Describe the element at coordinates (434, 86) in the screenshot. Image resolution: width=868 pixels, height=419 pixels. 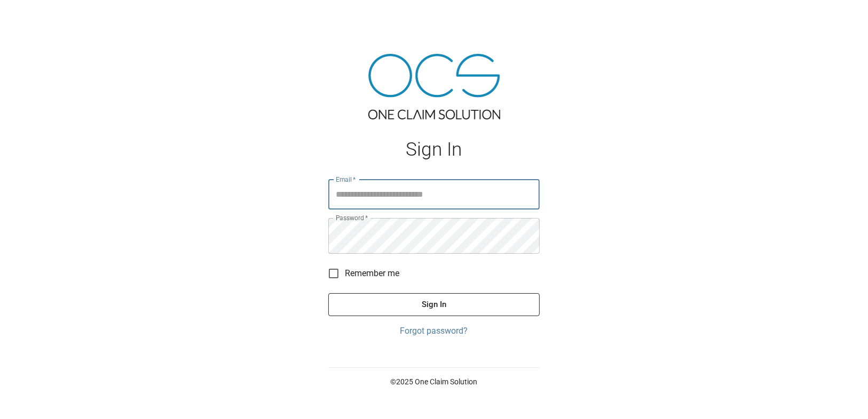
I see `img: ocs-logo-tra.png` at that location.